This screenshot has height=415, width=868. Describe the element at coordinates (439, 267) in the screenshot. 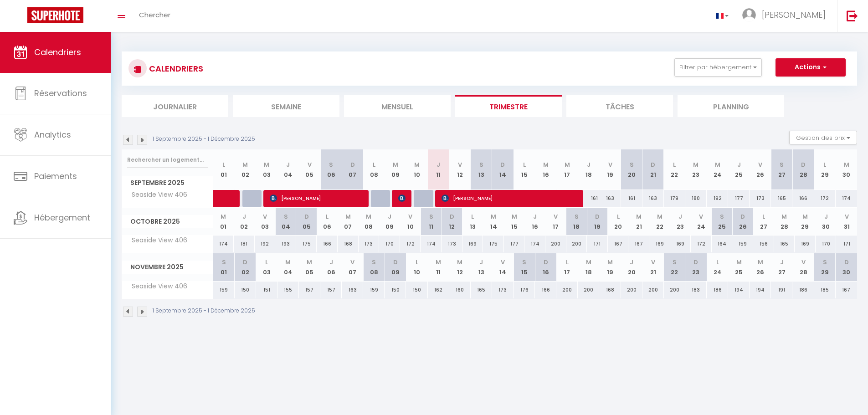

I see `th: 11` at that location.